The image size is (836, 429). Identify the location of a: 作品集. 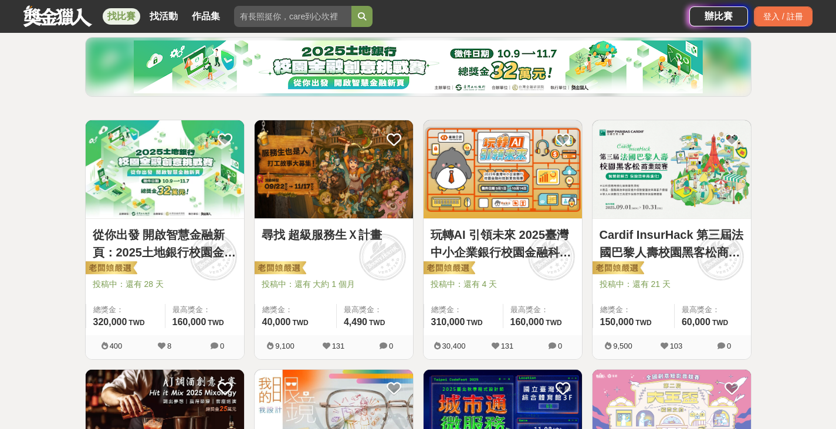
(206, 16).